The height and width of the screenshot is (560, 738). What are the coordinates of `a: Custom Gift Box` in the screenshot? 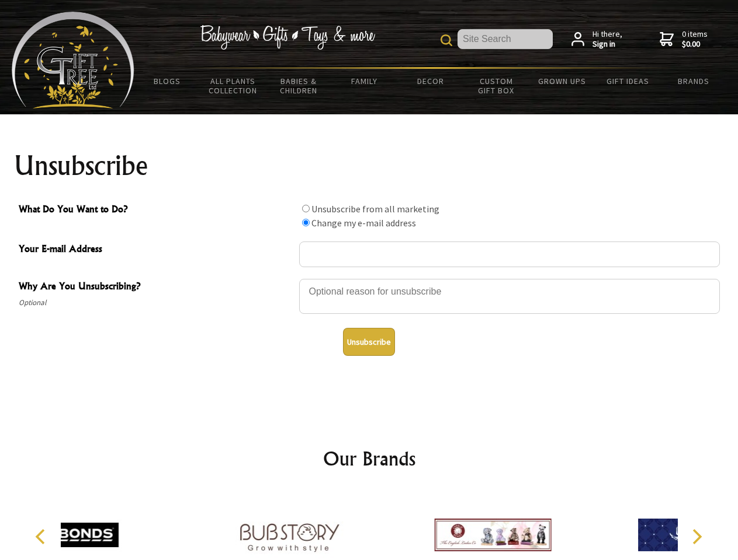 It's located at (496, 85).